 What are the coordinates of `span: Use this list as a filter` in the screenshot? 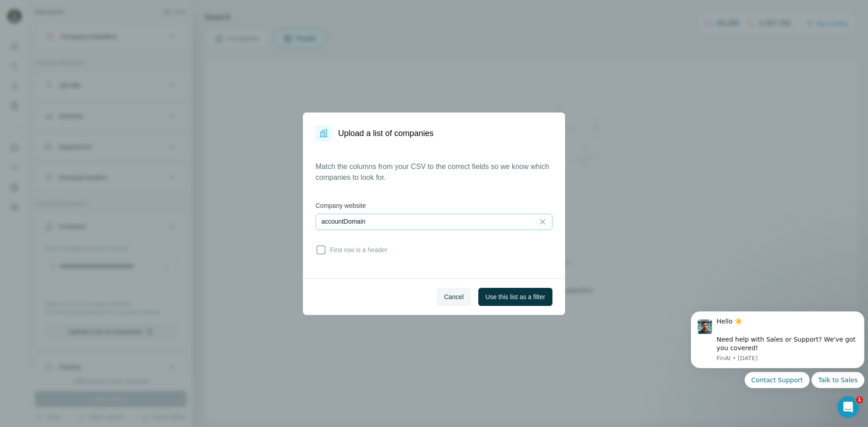 It's located at (516, 297).